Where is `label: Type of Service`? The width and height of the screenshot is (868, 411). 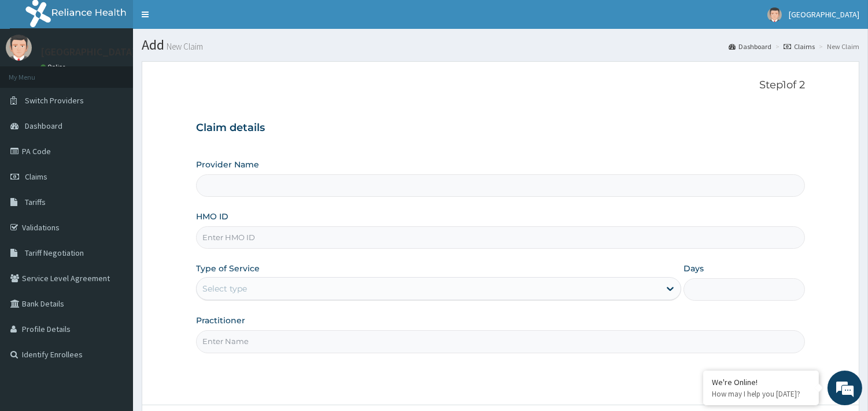
label: Type of Service is located at coordinates (228, 269).